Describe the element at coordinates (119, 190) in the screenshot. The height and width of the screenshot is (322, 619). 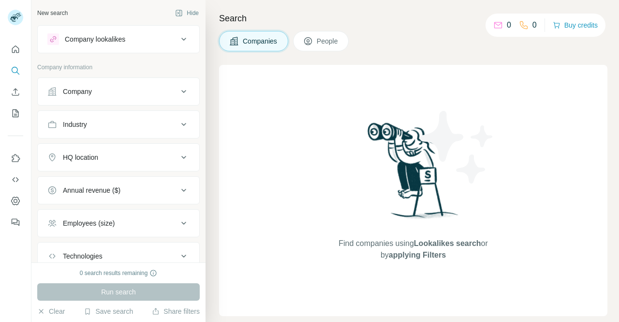
I see `button: Annual revenue ($)` at that location.